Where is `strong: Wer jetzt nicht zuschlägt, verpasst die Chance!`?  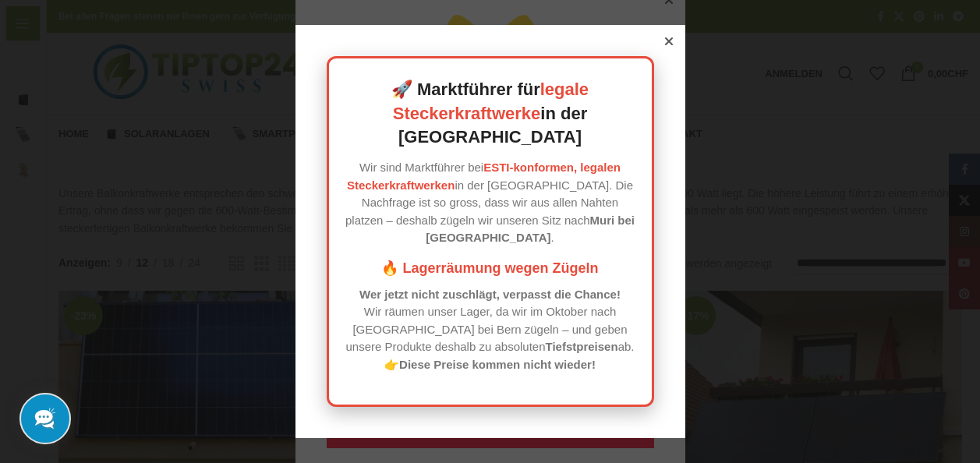
strong: Wer jetzt nicht zuschlägt, verpasst die Chance! is located at coordinates (490, 293).